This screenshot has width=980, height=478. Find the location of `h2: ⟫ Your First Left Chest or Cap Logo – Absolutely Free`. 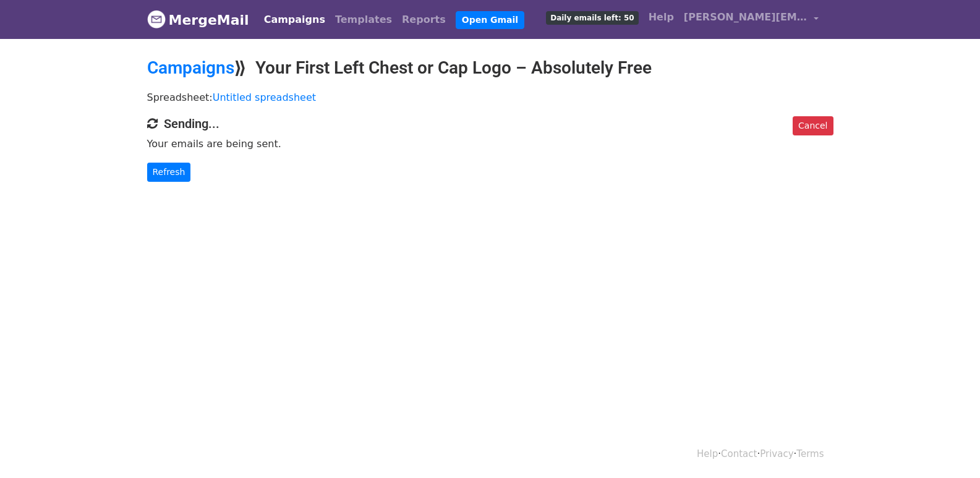

h2: ⟫ Your First Left Chest or Cap Logo – Absolutely Free is located at coordinates (490, 68).